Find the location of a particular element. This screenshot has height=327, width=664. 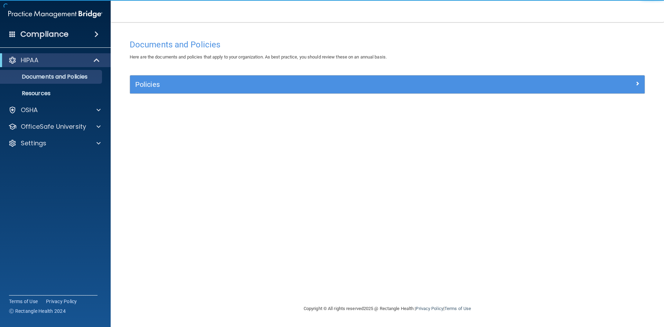

p: Settings is located at coordinates (34, 143).